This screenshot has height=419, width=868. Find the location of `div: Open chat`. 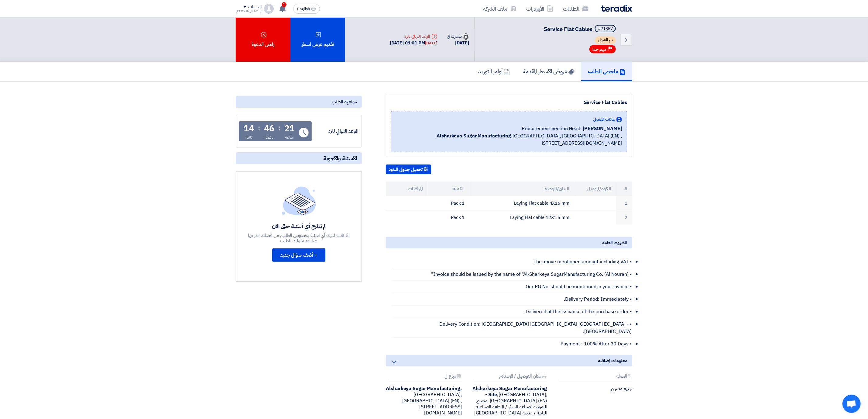

div: Open chat is located at coordinates (852, 404).